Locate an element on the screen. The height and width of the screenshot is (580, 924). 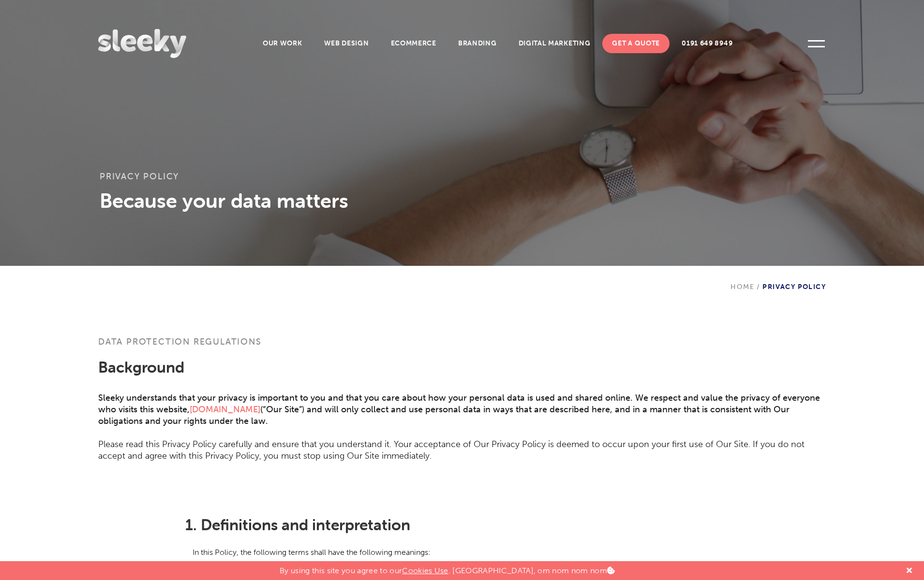
h3: Because your data matters is located at coordinates (462, 200).